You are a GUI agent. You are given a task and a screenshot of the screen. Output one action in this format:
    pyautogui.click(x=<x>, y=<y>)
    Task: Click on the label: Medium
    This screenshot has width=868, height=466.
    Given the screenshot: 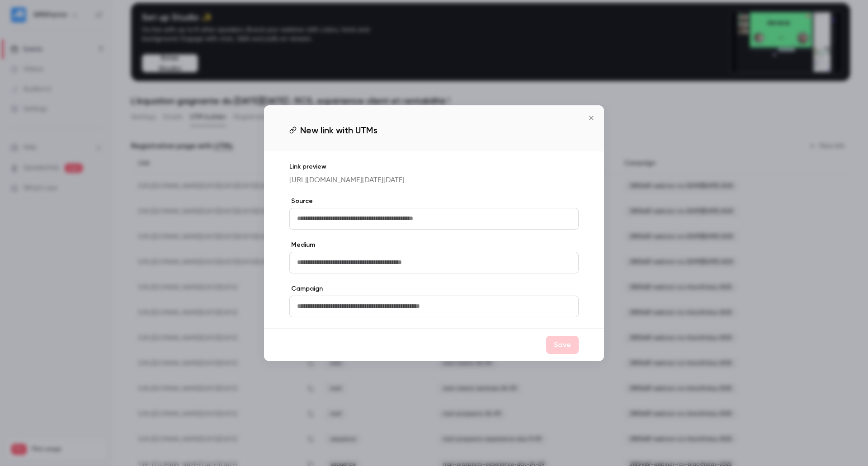 What is the action you would take?
    pyautogui.click(x=434, y=245)
    